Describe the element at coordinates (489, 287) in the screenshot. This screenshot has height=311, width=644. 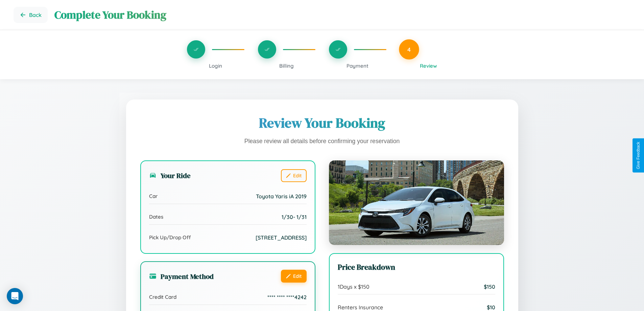
I see `span: $ 150` at that location.